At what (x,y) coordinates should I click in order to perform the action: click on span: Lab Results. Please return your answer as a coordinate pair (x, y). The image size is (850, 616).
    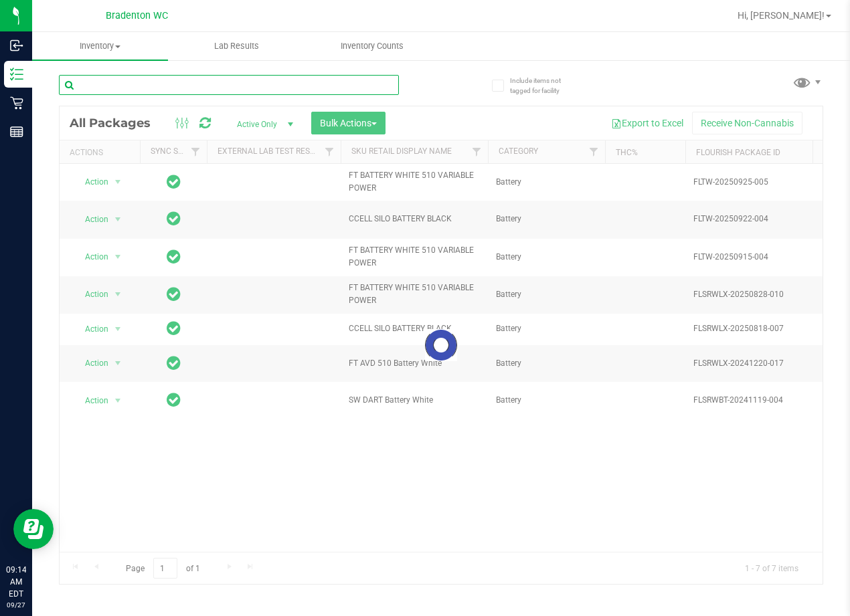
    Looking at the image, I should click on (236, 46).